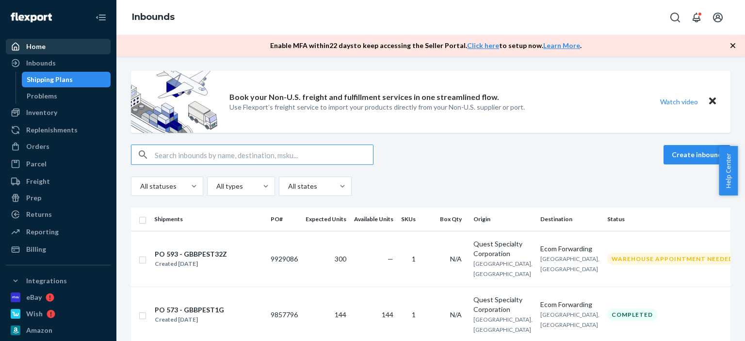  I want to click on div: Billing, so click(36, 249).